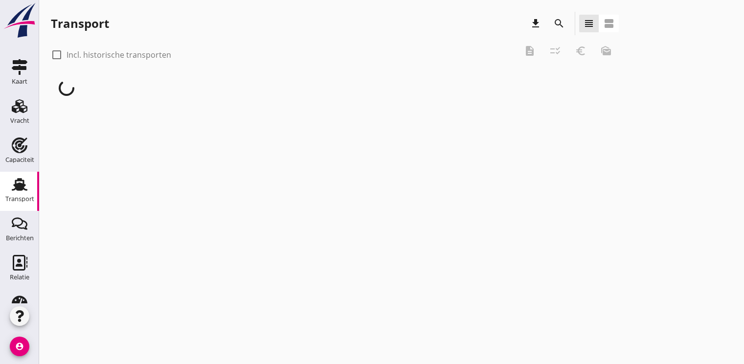 Image resolution: width=744 pixels, height=364 pixels. I want to click on div: Kaart, so click(20, 81).